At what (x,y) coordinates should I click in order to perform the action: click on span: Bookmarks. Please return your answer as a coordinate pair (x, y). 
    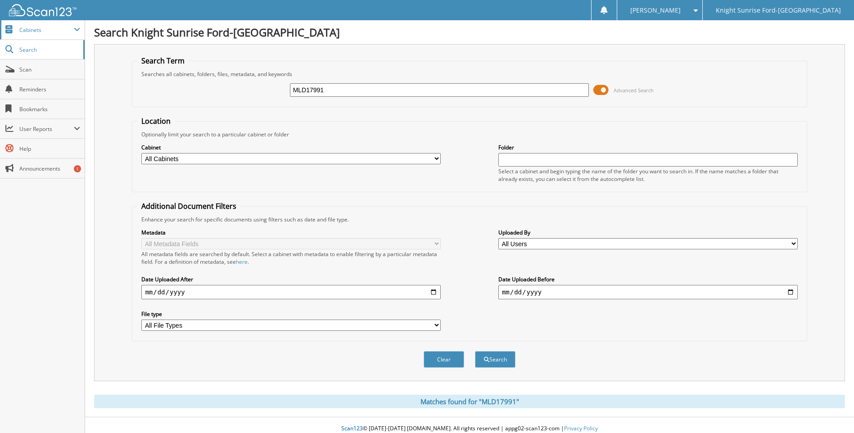
    Looking at the image, I should click on (50, 109).